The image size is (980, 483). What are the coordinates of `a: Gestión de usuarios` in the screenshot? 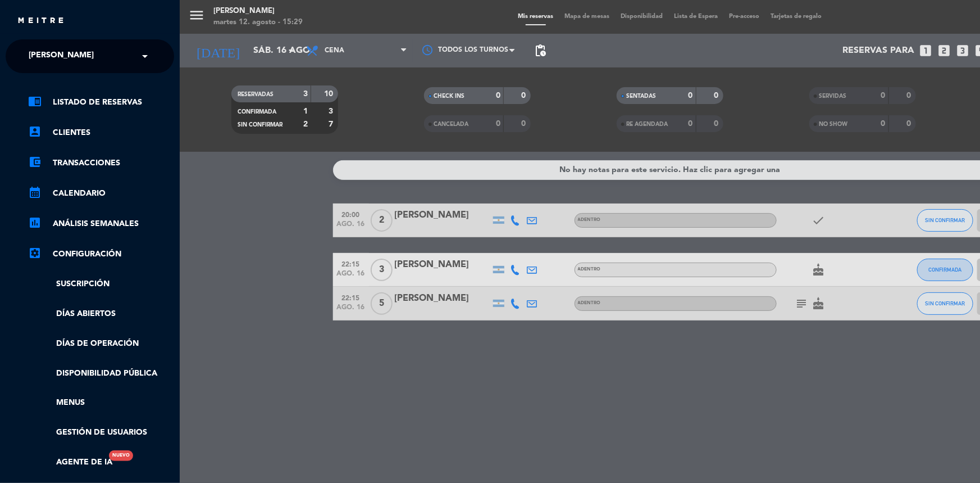 It's located at (101, 432).